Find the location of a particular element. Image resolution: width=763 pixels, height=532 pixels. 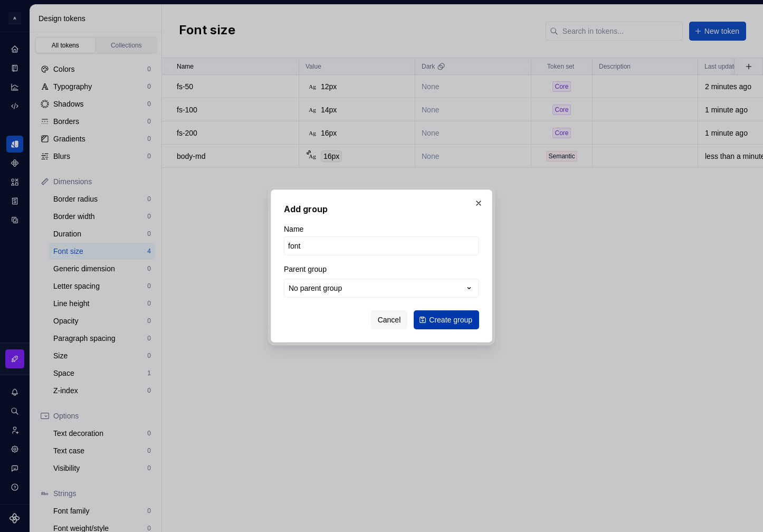

button: Create group is located at coordinates (446, 320).